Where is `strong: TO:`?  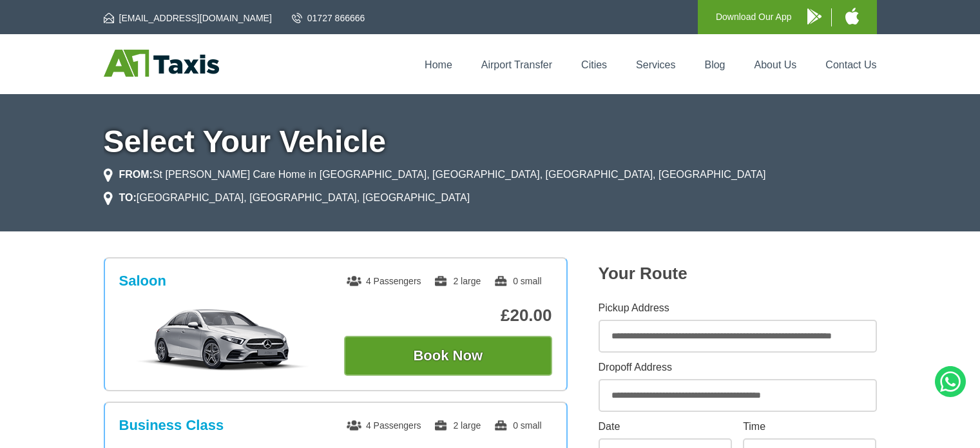 strong: TO: is located at coordinates (128, 197).